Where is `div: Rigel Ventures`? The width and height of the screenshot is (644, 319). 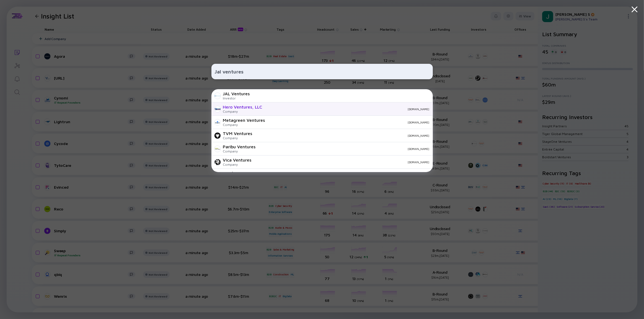 div: Rigel Ventures is located at coordinates (238, 173).